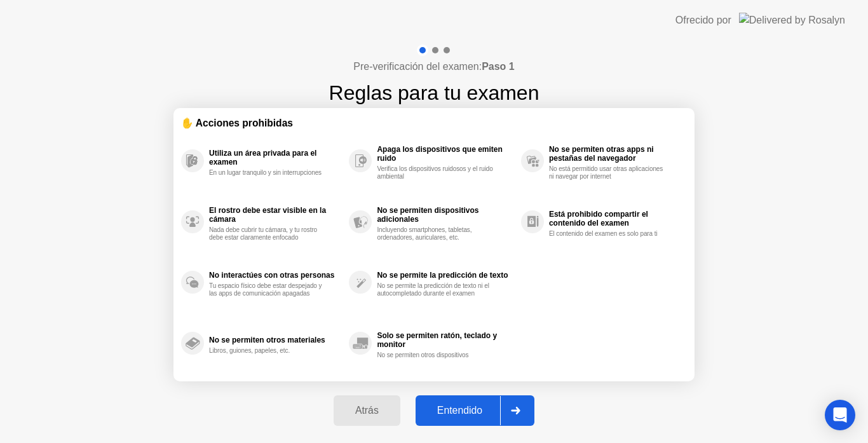  Describe the element at coordinates (433, 67) in the screenshot. I see `h4: Pre-verificación del examen:` at that location.